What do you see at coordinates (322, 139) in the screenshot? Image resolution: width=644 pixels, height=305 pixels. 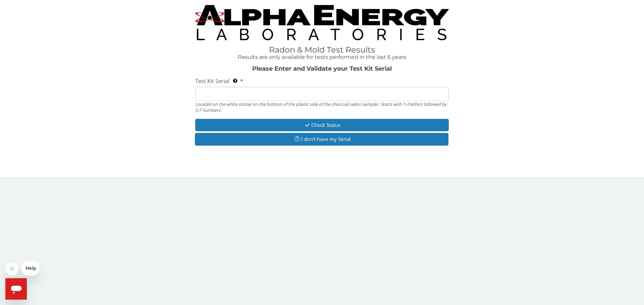 I see `button: I don't have my Serial` at bounding box center [322, 139].